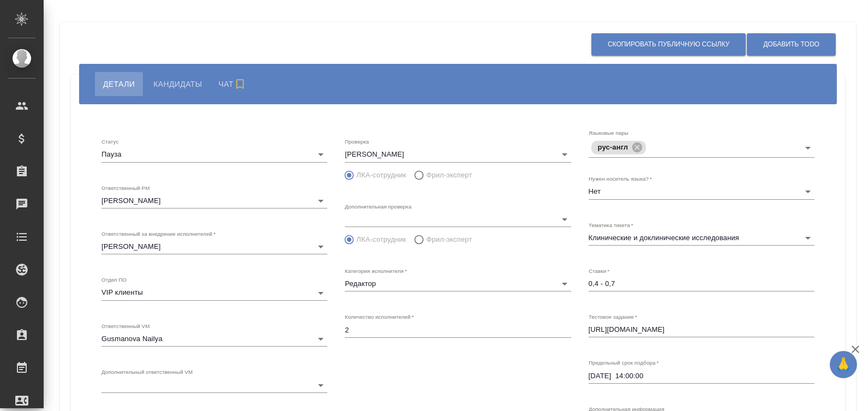 This screenshot has width=868, height=411. I want to click on button: Скопировать публичную ссылку, so click(669, 45).